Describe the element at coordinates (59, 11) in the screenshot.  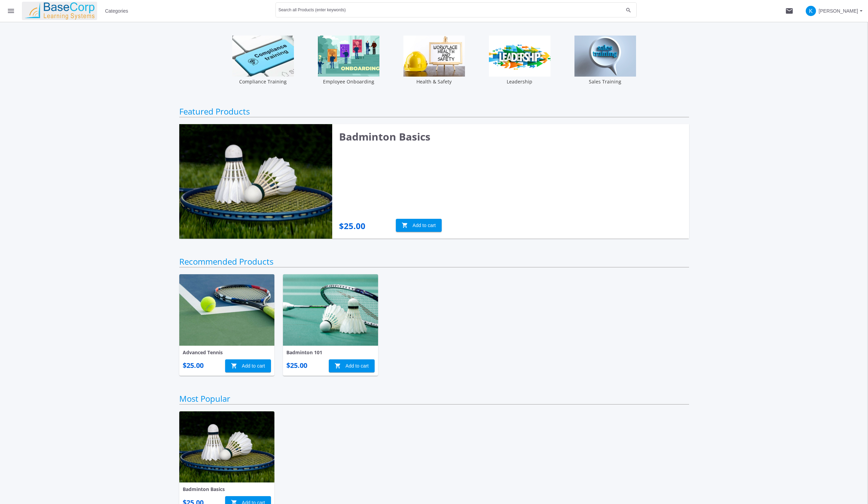
I see `img: logo.png` at that location.